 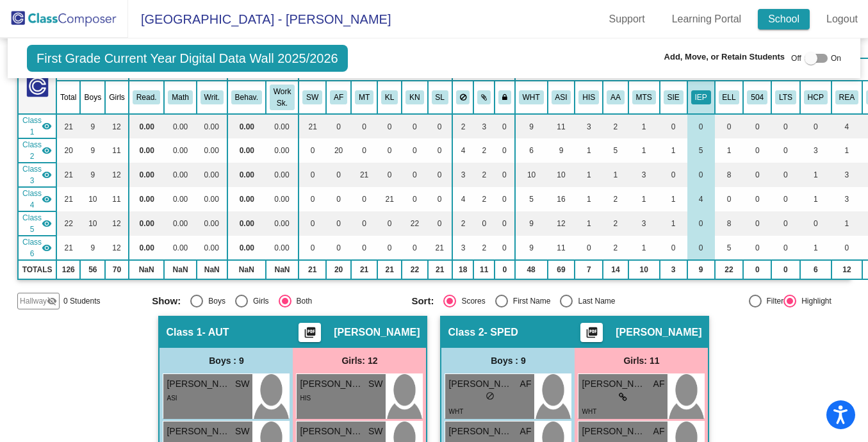 What do you see at coordinates (440, 98) in the screenshot?
I see `button: SL` at bounding box center [440, 98].